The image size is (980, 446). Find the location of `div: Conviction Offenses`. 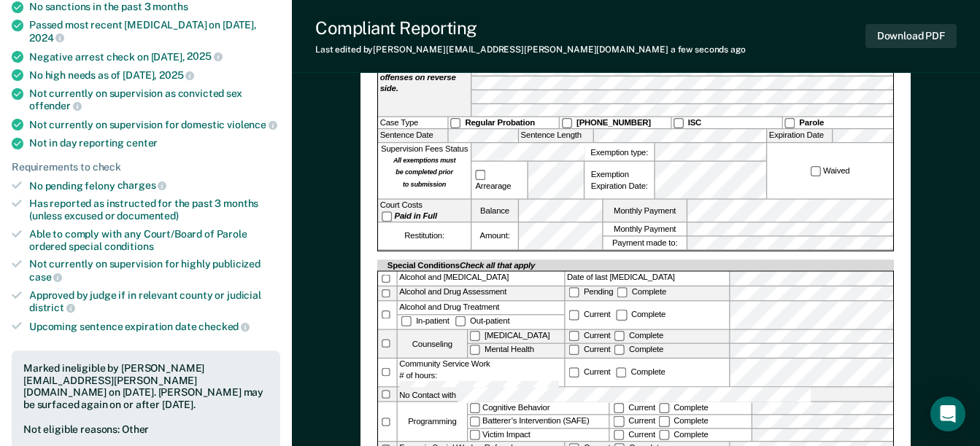

div: Conviction Offenses is located at coordinates (424, 82).